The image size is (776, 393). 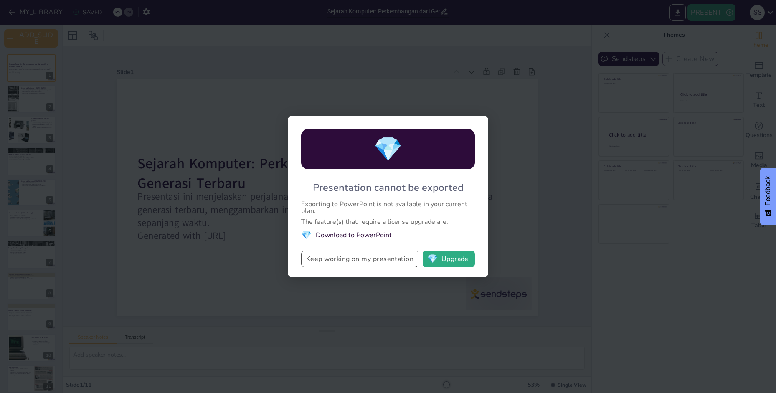 What do you see at coordinates (360, 259) in the screenshot?
I see `button: Keep working on my presentation` at bounding box center [360, 259].